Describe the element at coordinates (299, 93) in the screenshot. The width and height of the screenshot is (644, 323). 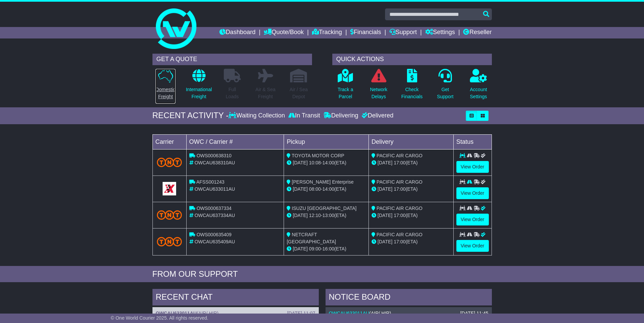
I see `p: Air / Sea Depot` at that location.